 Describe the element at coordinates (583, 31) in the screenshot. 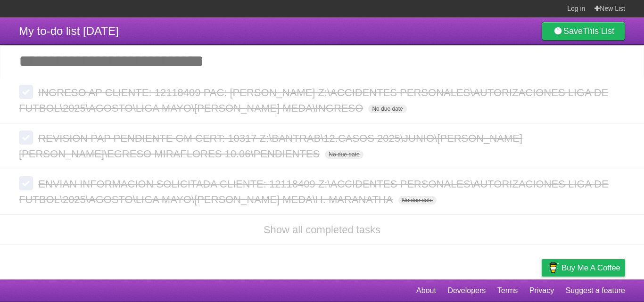

I see `a: SaveThis List` at that location.